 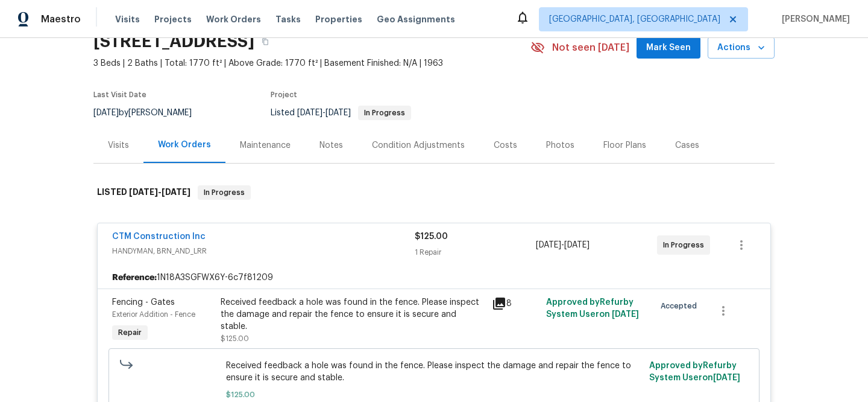 I want to click on span: Mark Seen, so click(x=668, y=48).